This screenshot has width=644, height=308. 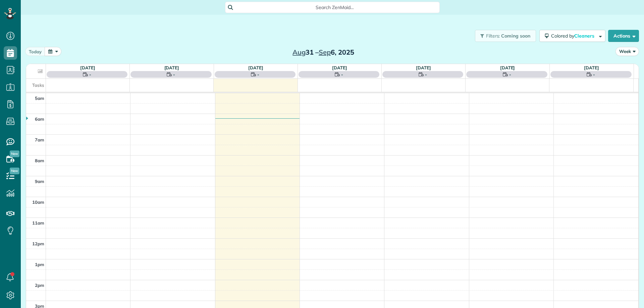 I want to click on span: 6am, so click(x=39, y=119).